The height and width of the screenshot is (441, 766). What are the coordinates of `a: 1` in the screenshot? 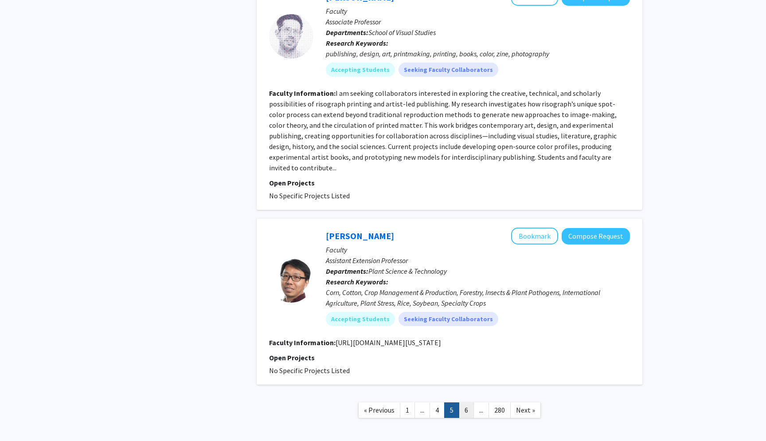 It's located at (407, 410).